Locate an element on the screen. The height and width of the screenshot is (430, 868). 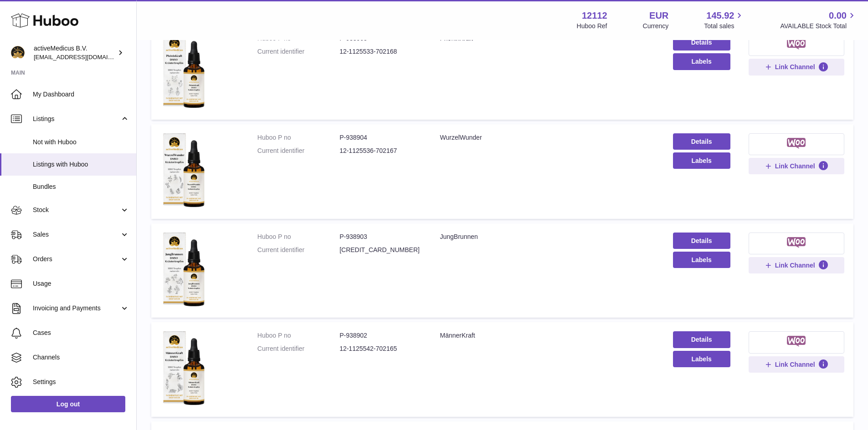
img: MännerKraft is located at coordinates (183, 368).